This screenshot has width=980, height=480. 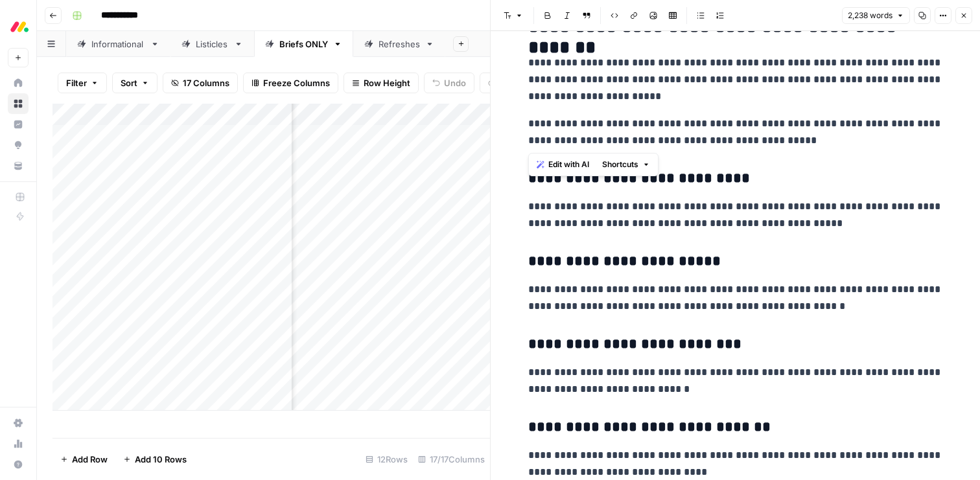 What do you see at coordinates (90, 459) in the screenshot?
I see `span: Add Row` at bounding box center [90, 459].